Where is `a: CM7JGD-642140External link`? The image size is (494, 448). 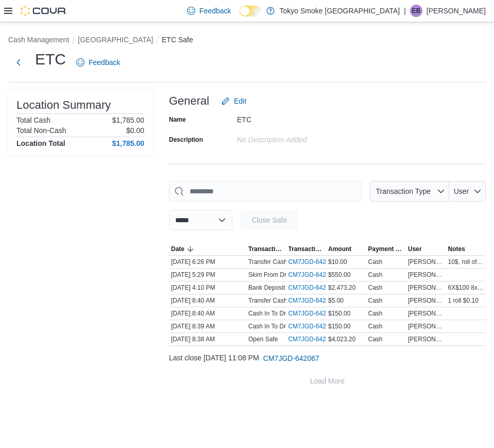 a: CM7JGD-642140External link is located at coordinates (316, 313).